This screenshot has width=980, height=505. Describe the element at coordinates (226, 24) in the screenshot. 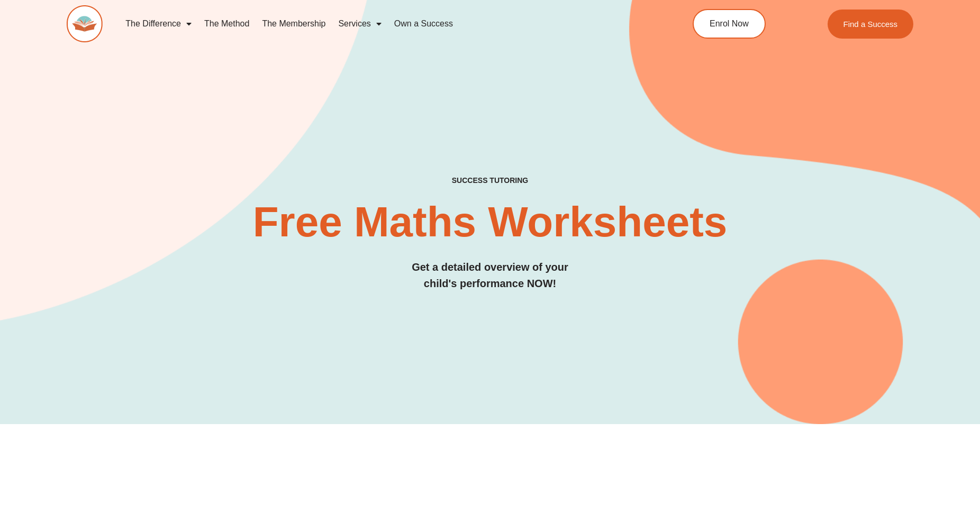

I see `a: The Method` at that location.